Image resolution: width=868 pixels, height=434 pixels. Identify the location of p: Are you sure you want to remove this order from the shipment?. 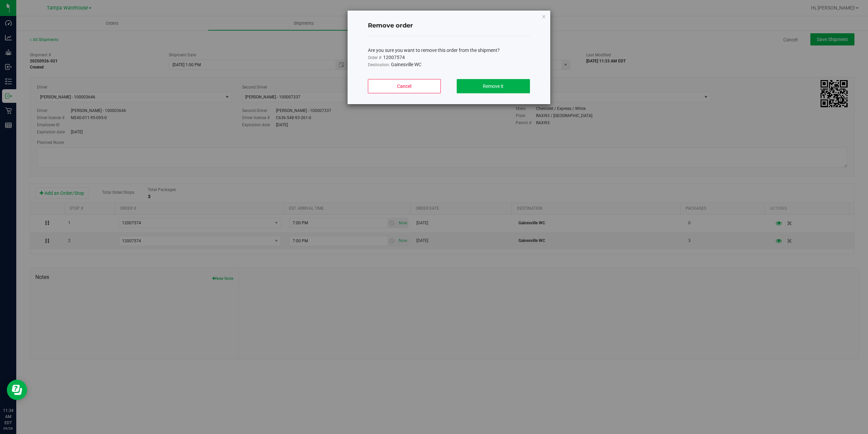
(449, 50).